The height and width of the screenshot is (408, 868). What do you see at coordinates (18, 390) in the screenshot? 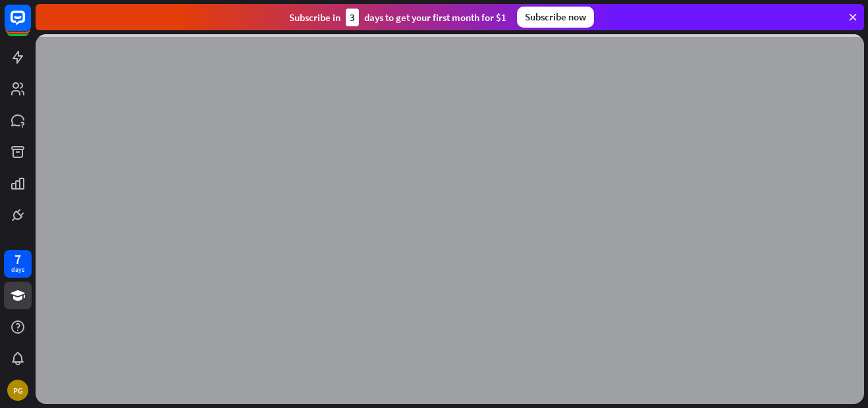
I see `div: PG` at bounding box center [18, 390].